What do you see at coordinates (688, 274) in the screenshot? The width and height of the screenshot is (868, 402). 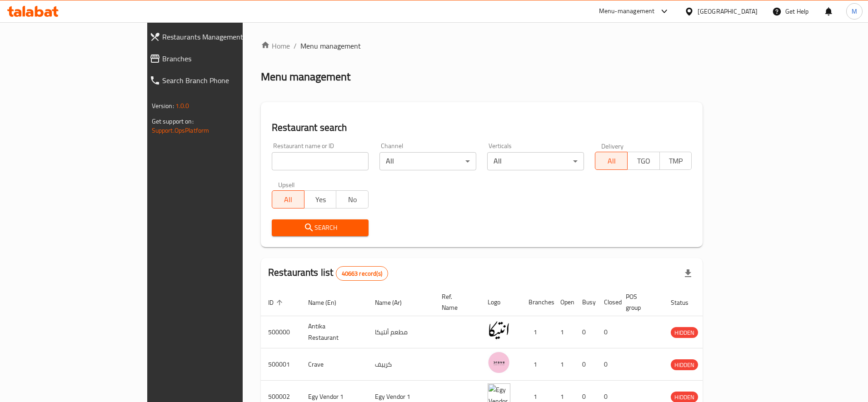 I see `div: Export file` at bounding box center [688, 274].